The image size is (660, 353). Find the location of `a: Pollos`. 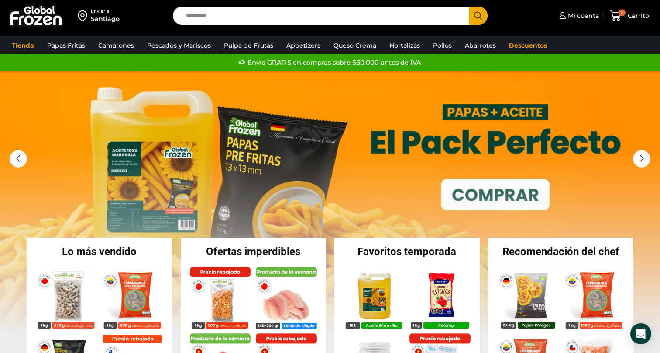

a: Pollos is located at coordinates (443, 45).